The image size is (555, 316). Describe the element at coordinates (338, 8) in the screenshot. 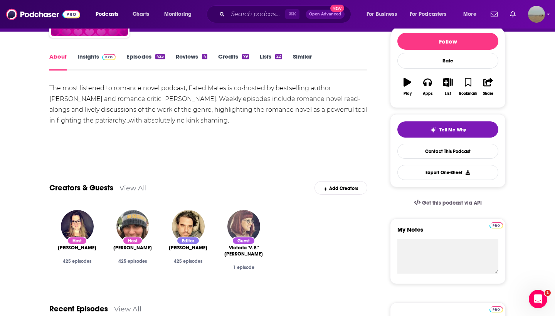

I see `span: New` at that location.